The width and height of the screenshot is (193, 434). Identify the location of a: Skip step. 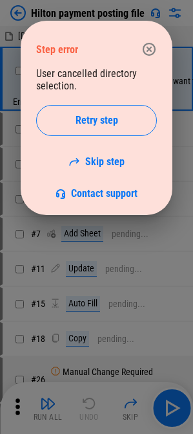
(96, 161).